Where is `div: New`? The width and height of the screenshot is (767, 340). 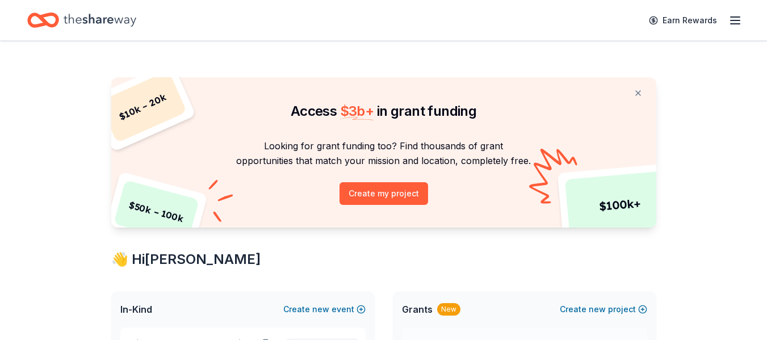 div: New is located at coordinates (448, 309).